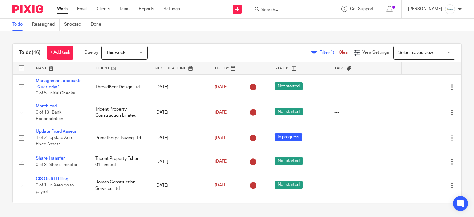 Image resolution: width=474 pixels, height=217 pixels. I want to click on span: 0 of 5 · Initial Checks, so click(55, 93).